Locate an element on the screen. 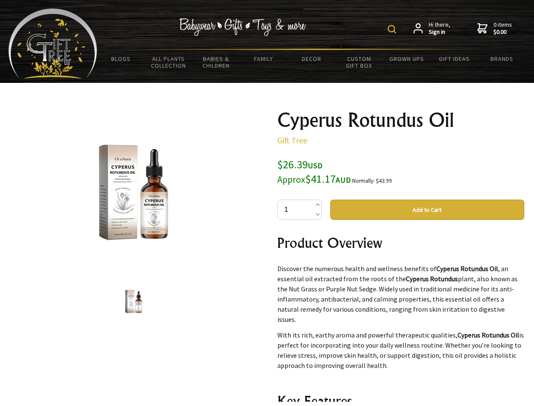 The height and width of the screenshot is (406, 534). img: product search is located at coordinates (392, 29).